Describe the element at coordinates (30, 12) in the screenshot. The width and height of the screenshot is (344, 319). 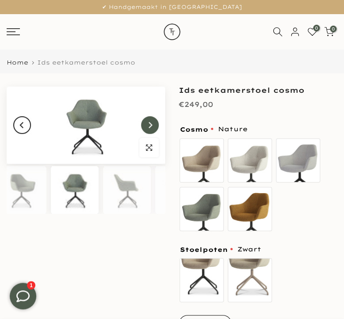
I see `span: 1` at that location.